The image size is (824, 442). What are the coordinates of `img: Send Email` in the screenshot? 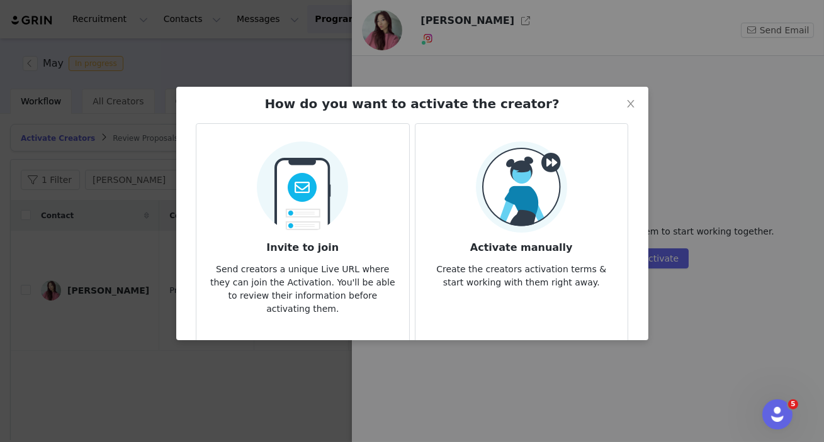 It's located at (302, 183).